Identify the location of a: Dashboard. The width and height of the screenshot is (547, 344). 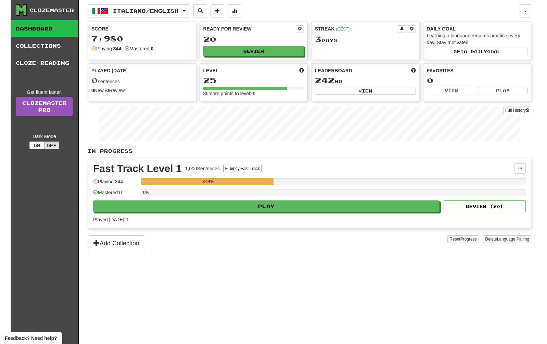
(44, 29).